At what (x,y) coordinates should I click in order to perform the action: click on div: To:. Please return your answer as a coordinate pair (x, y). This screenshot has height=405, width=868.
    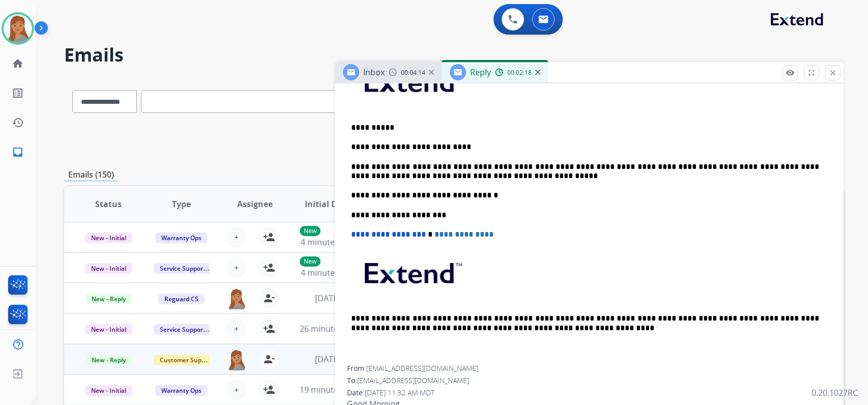
    Looking at the image, I should click on (589, 381).